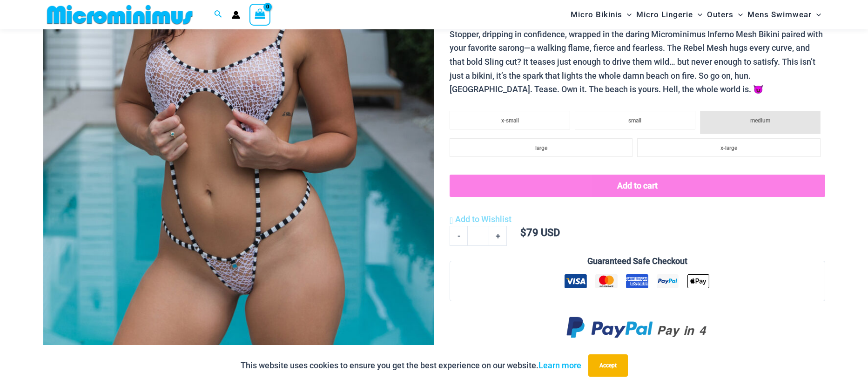  Describe the element at coordinates (510, 120) in the screenshot. I see `li: x-small` at that location.